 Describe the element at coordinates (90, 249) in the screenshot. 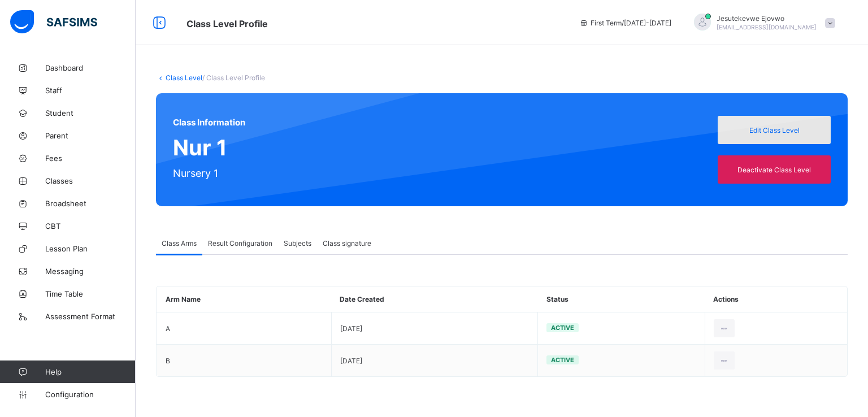

I see `span: Lesson Plan` at that location.